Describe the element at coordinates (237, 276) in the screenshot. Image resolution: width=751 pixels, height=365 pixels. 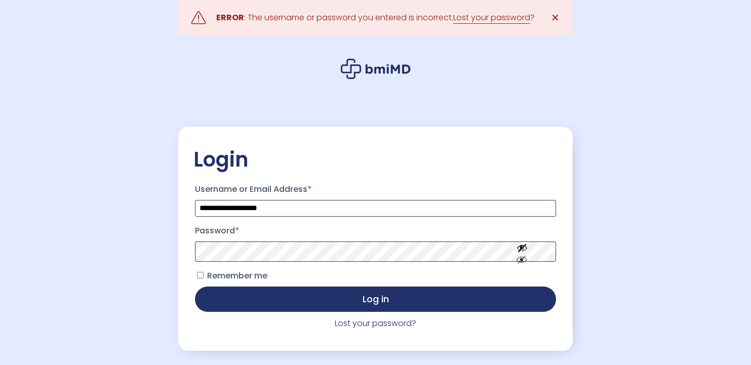
I see `span: Remember me` at that location.